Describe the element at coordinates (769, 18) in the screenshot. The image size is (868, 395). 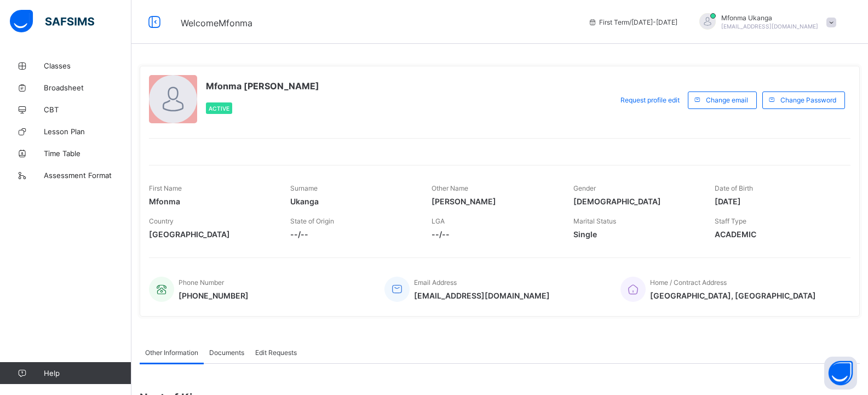
I see `span: Mfonma Ukanga` at that location.